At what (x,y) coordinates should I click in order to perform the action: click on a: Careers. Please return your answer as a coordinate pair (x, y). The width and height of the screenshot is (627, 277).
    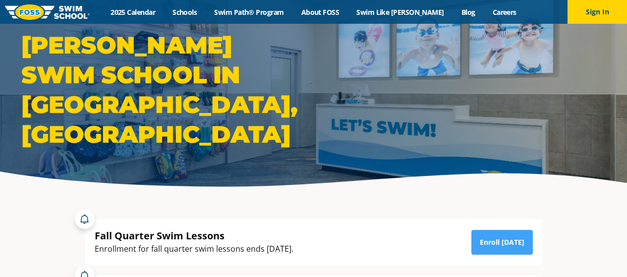
    Looking at the image, I should click on (504, 12).